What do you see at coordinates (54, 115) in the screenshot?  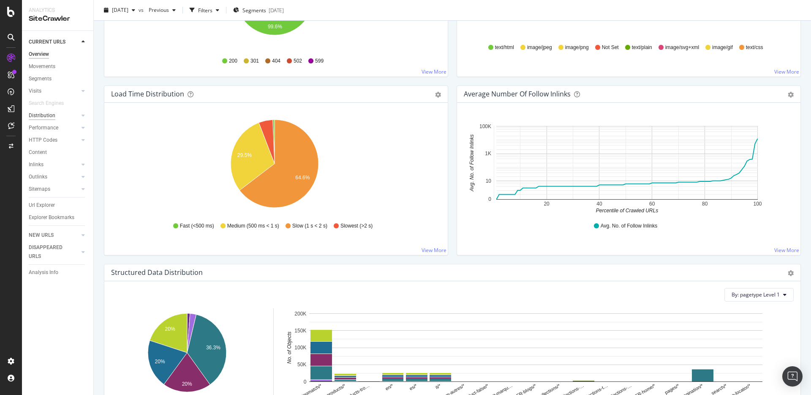 I see `a: Distribution` at bounding box center [54, 115].